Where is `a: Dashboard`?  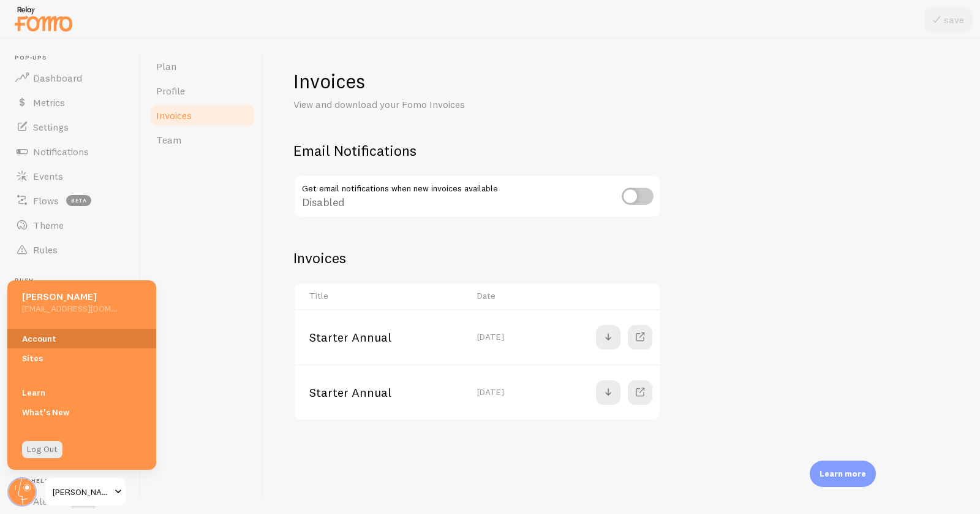
a: Dashboard is located at coordinates (71, 78).